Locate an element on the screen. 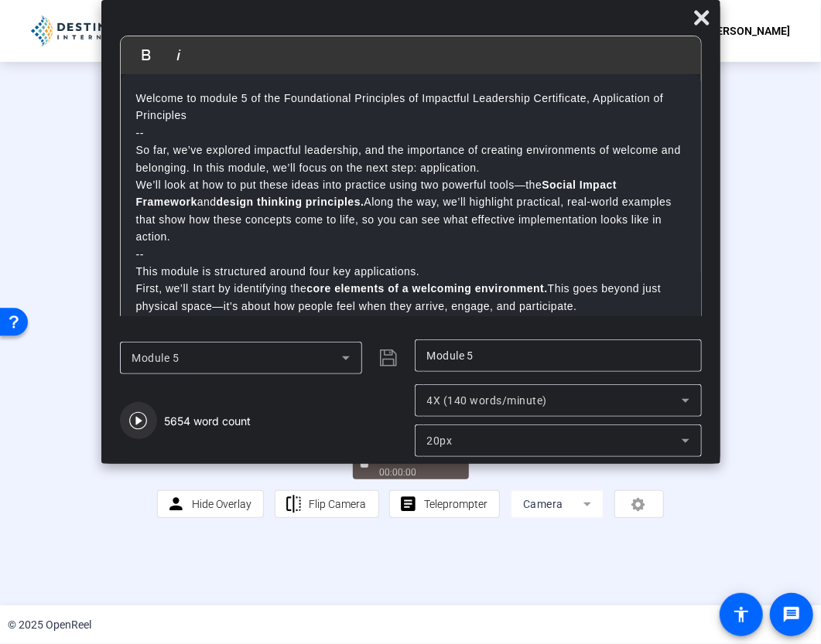 The width and height of the screenshot is (821, 644). mat-icon: accessibility is located at coordinates (741, 615).